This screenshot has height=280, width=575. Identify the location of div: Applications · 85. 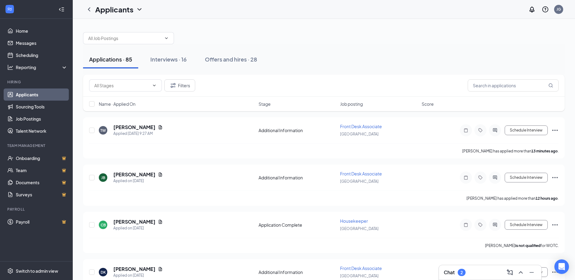
(111, 59).